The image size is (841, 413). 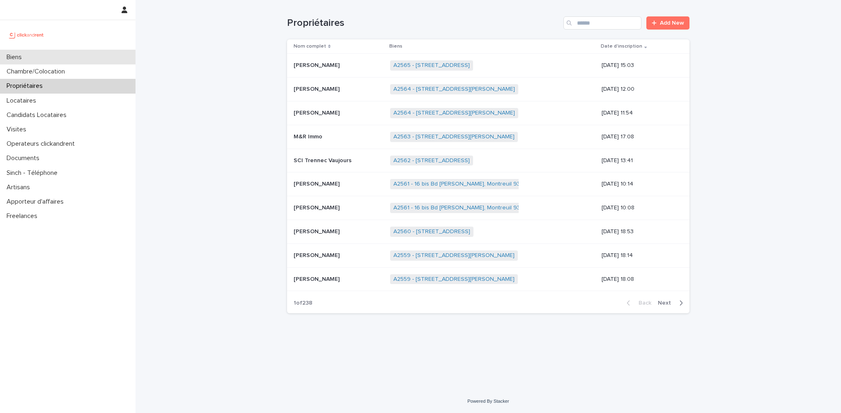 What do you see at coordinates (602, 23) in the screenshot?
I see `input: Search` at bounding box center [602, 23].